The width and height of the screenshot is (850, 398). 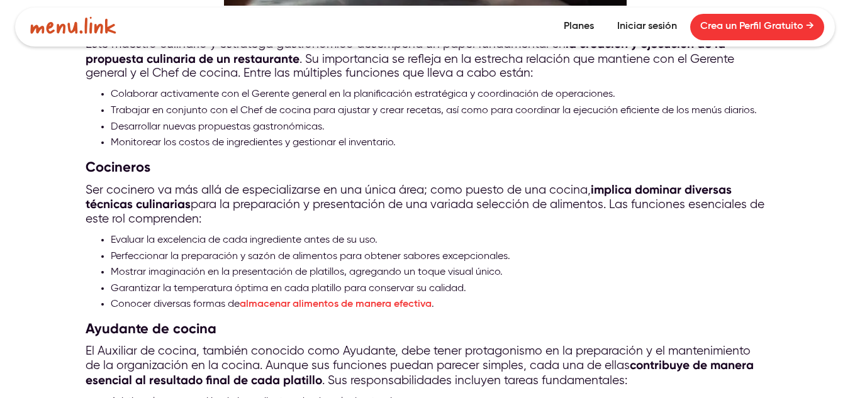 I want to click on a: Iniciar sesión, so click(x=647, y=27).